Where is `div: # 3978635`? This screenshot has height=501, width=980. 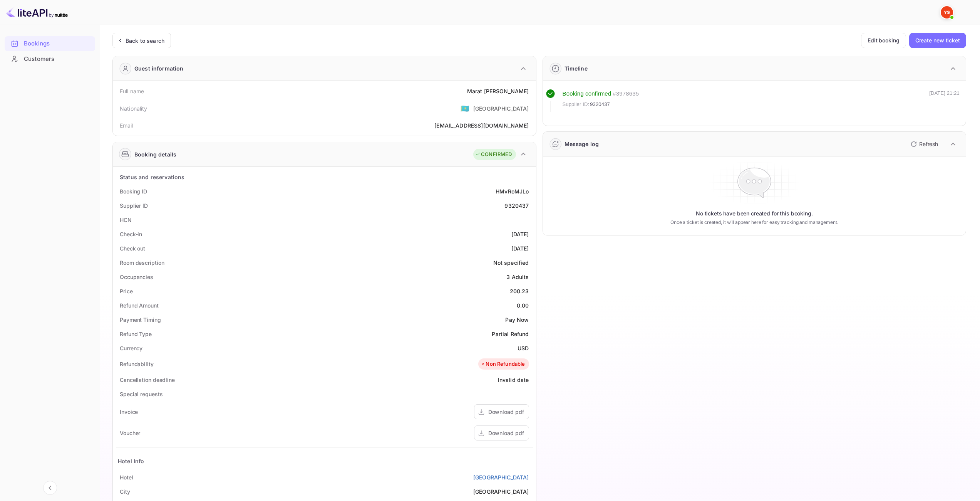
div: # 3978635 is located at coordinates (625, 94).